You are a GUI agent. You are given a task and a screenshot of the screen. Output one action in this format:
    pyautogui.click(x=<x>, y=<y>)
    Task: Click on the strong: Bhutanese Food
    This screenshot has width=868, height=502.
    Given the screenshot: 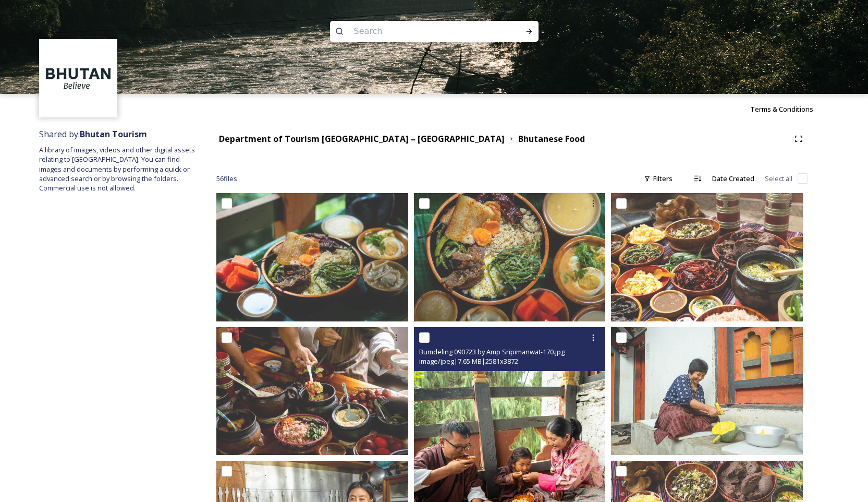 What is the action you would take?
    pyautogui.click(x=551, y=139)
    